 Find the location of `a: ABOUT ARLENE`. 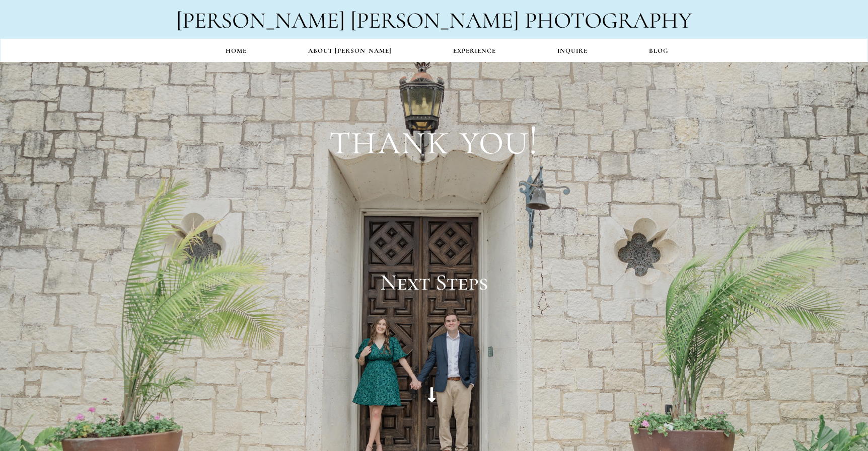

a: ABOUT ARLENE is located at coordinates (350, 51).